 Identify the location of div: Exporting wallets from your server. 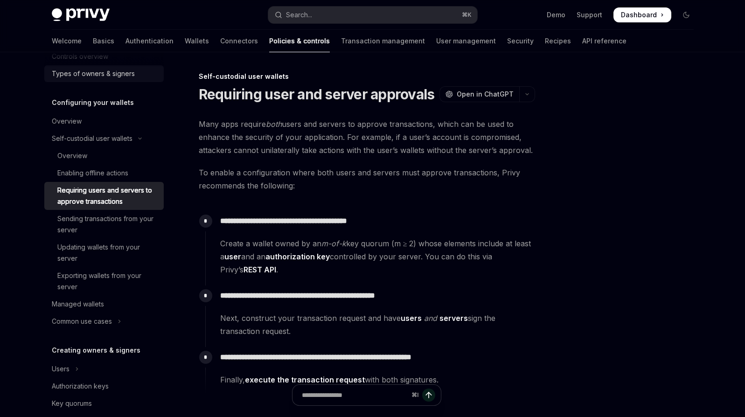
(108, 281).